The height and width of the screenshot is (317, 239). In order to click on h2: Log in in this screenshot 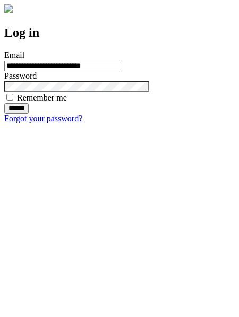, I will do `click(120, 32)`.